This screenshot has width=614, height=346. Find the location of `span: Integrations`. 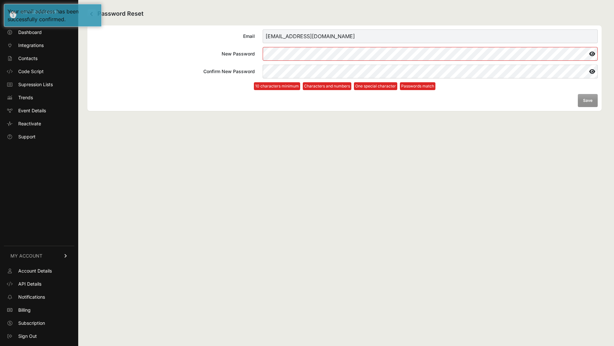

span: Integrations is located at coordinates (31, 45).